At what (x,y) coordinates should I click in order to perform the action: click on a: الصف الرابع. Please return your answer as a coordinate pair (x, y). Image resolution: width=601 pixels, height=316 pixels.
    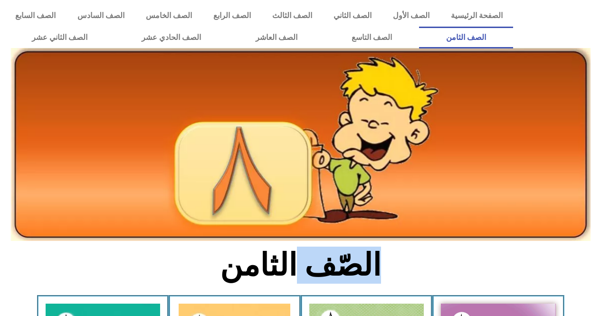
    Looking at the image, I should click on (232, 16).